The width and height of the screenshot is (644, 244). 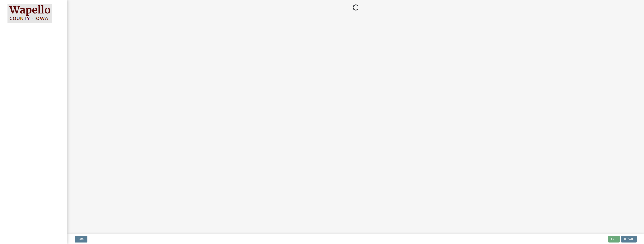 I want to click on button: Back, so click(x=81, y=239).